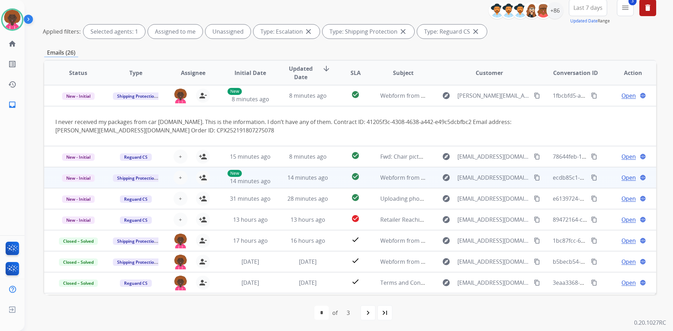 The width and height of the screenshot is (673, 331). What do you see at coordinates (403, 73) in the screenshot?
I see `span: Subject` at bounding box center [403, 73].